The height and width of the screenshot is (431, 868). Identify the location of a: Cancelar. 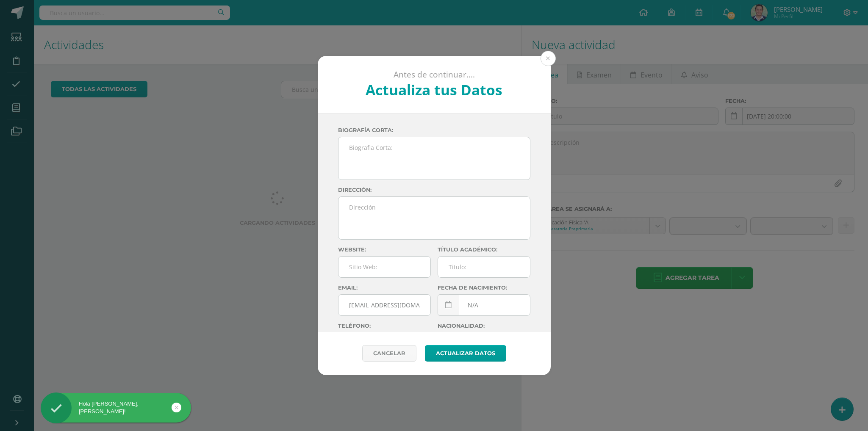
(389, 353).